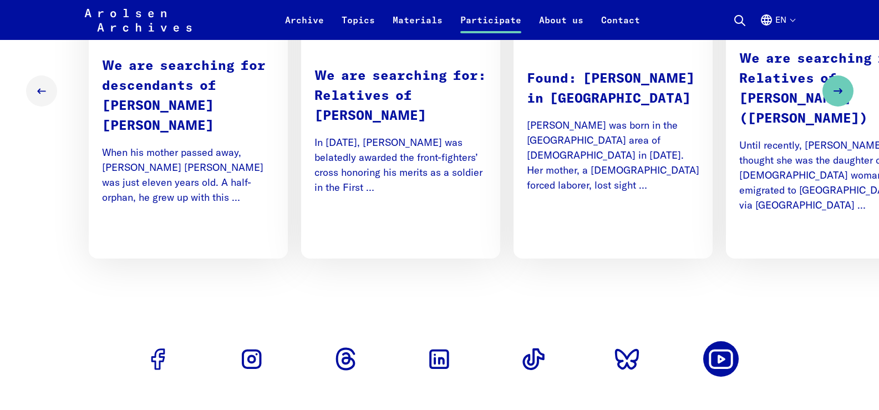 The height and width of the screenshot is (410, 879). Describe the element at coordinates (721, 359) in the screenshot. I see `a: Go to Youtube profile` at that location.